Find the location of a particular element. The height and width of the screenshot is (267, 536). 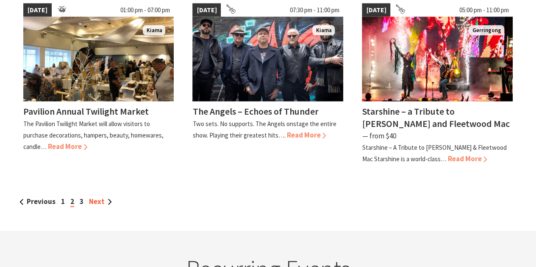

span: 07:30 pm - 11:00 pm is located at coordinates (314, 10).